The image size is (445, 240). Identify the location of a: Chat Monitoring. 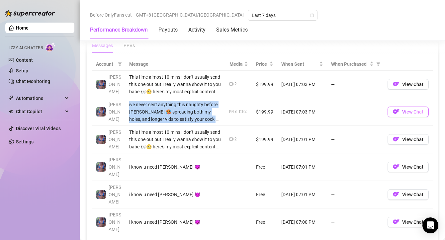
(33, 81).